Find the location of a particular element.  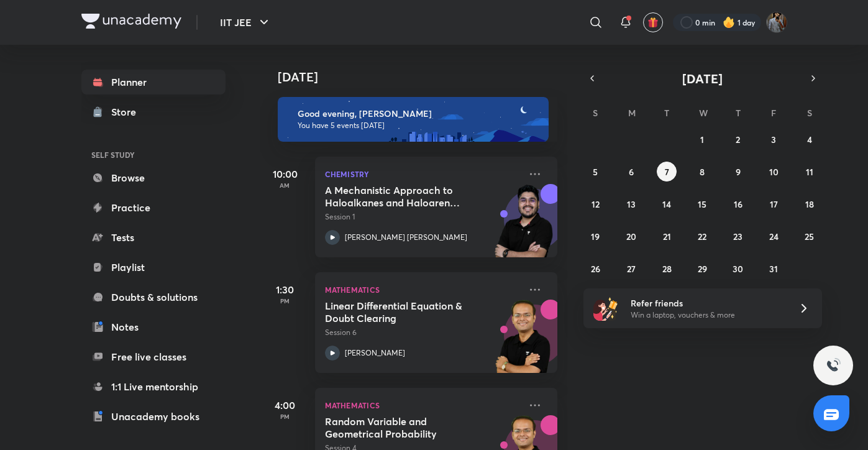

button: October 29, 2025 is located at coordinates (702, 268).